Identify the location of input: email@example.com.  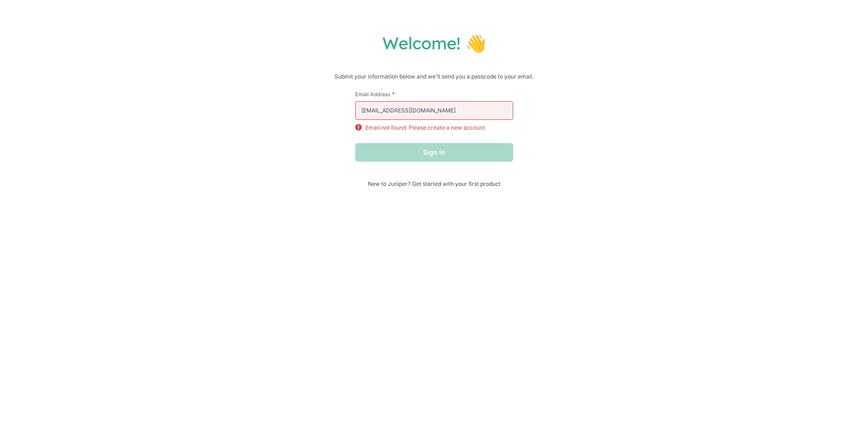
(434, 111).